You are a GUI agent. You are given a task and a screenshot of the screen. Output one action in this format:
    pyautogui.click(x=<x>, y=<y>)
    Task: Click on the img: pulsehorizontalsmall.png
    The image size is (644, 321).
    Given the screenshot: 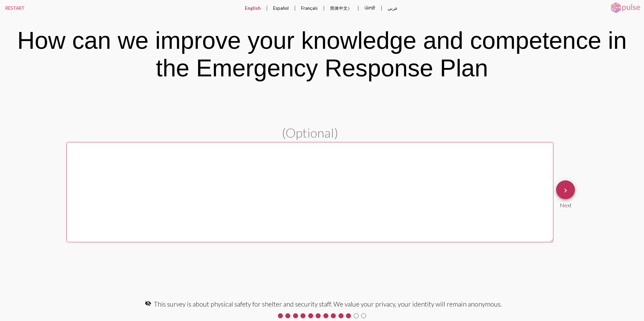 What is the action you would take?
    pyautogui.click(x=626, y=8)
    